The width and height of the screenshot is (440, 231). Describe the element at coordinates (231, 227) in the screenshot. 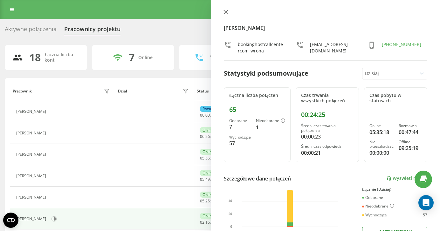

I see `text: 0` at that location.